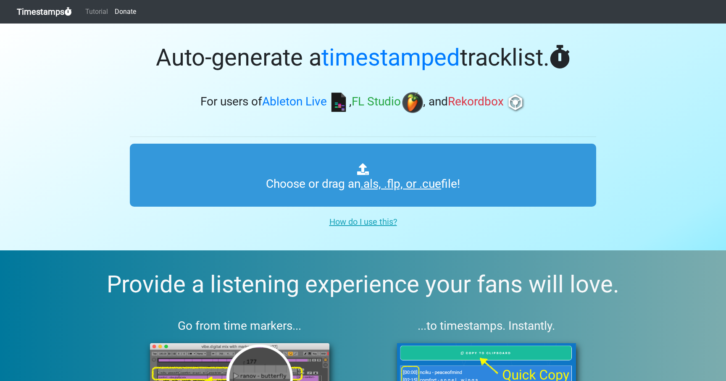 The height and width of the screenshot is (381, 726). Describe the element at coordinates (239, 326) in the screenshot. I see `h3: Go from time markers...` at that location.